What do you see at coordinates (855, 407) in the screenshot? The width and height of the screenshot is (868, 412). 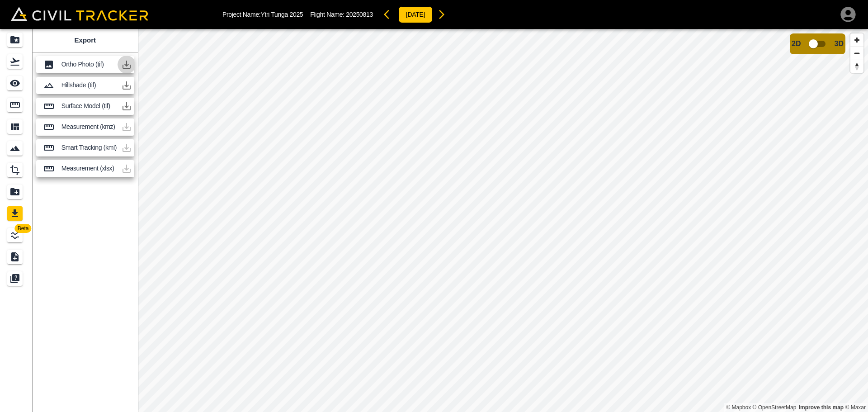 I see `a: Maxar` at bounding box center [855, 407].